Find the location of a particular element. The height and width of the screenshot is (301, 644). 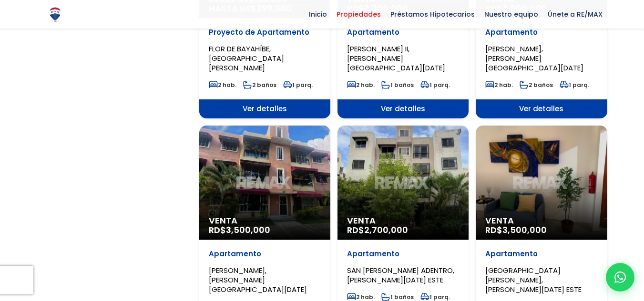

span: 2,700,000 is located at coordinates (386, 230).